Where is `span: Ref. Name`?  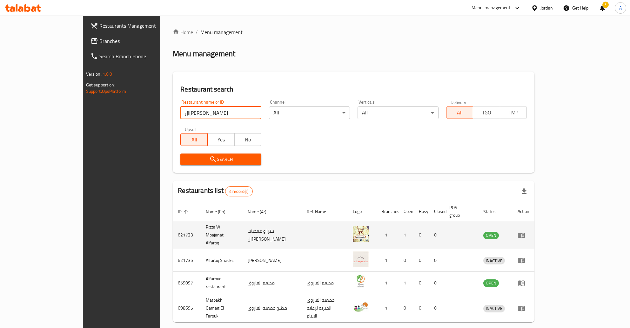 span: Ref. Name is located at coordinates (320, 211).